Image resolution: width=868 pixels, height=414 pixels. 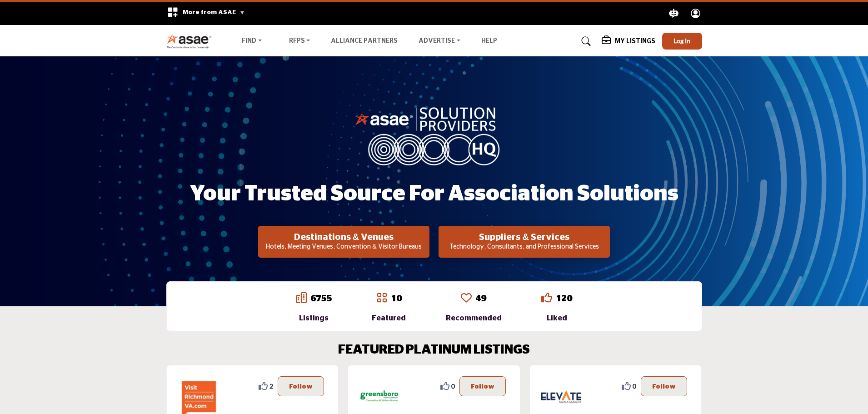 I want to click on div: More from ASAE, so click(x=206, y=13).